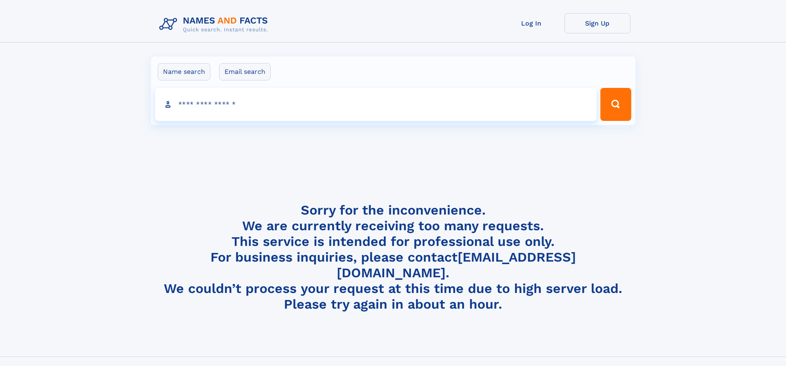 The width and height of the screenshot is (786, 366). What do you see at coordinates (184, 72) in the screenshot?
I see `label: Name search` at bounding box center [184, 72].